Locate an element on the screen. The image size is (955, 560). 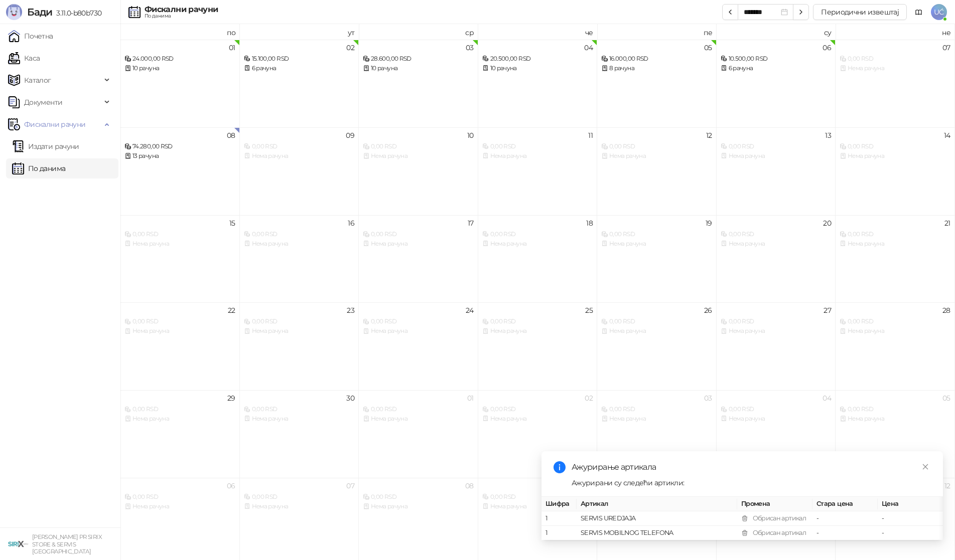
div: Ажурирани су следећи артикли: is located at coordinates (751, 483).